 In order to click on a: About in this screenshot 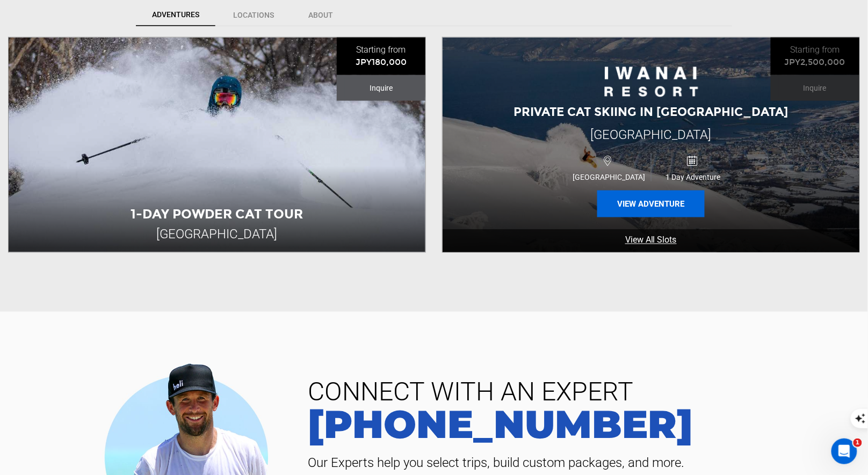, I will do `click(321, 15)`.